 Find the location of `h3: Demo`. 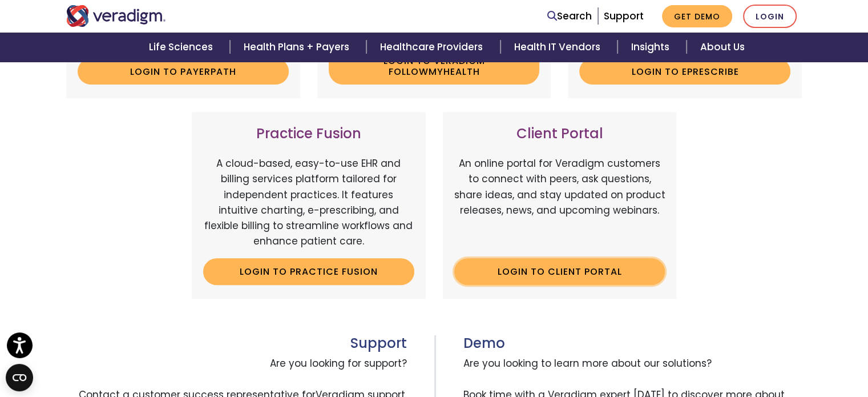

h3: Demo is located at coordinates (633, 343).